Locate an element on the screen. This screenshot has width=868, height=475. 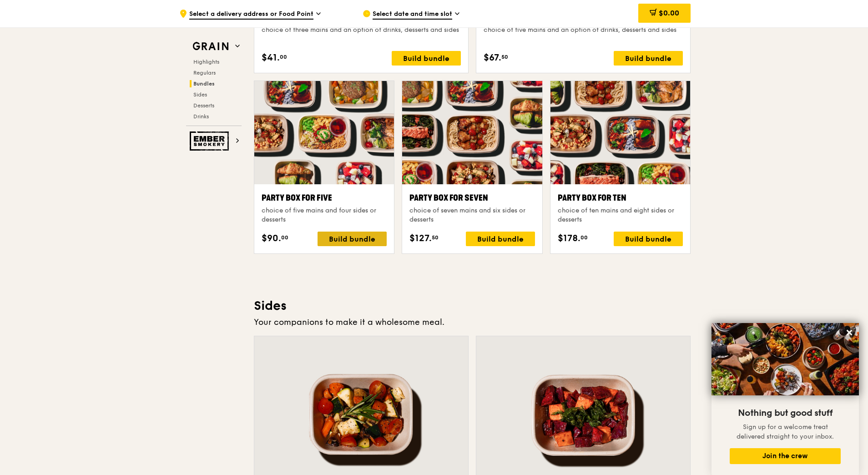
button: Join the crew is located at coordinates (785, 455).